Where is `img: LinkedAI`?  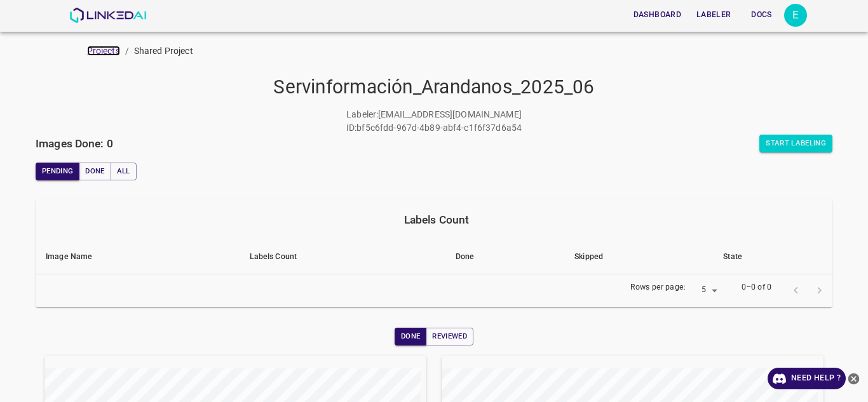
img: LinkedAI is located at coordinates (107, 15).